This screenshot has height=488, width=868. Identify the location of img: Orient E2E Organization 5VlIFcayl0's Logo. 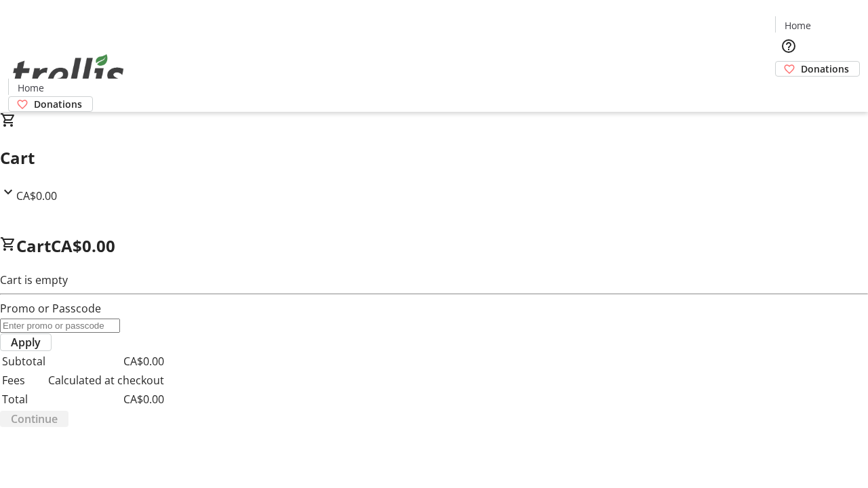
(68, 74).